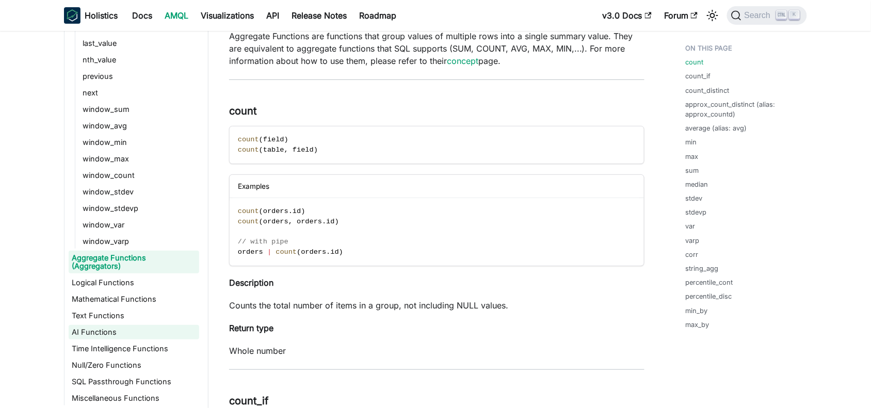 This screenshot has height=408, width=871. What do you see at coordinates (708, 90) in the screenshot?
I see `a: count_distinct` at bounding box center [708, 90].